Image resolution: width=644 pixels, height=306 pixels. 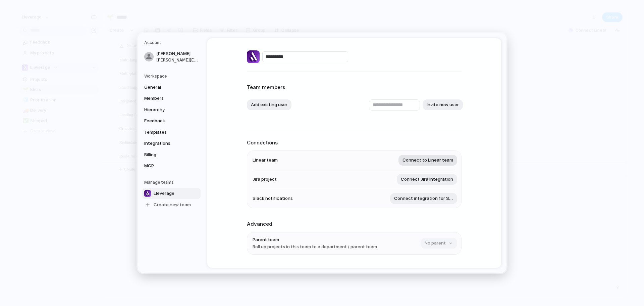 I want to click on a: Templates, so click(x=171, y=132).